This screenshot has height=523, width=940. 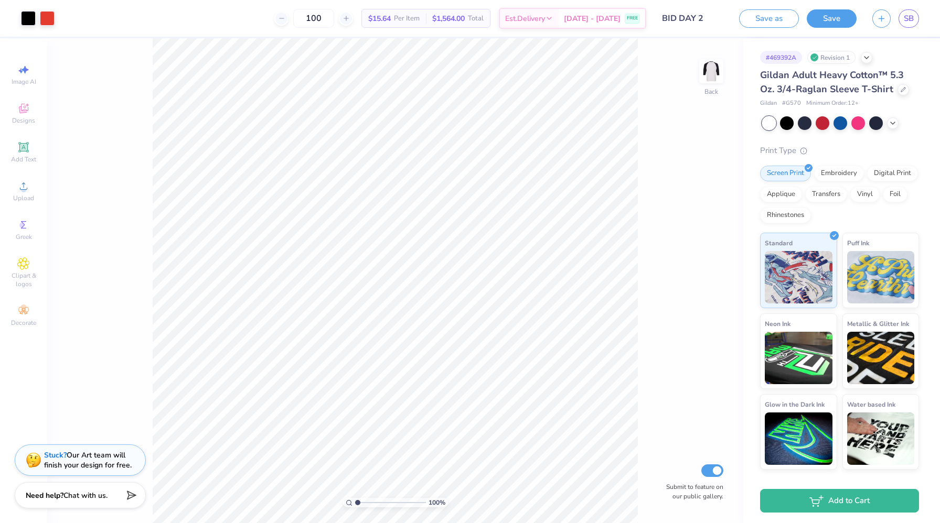 What do you see at coordinates (826, 195) in the screenshot?
I see `div: Transfers` at bounding box center [826, 195].